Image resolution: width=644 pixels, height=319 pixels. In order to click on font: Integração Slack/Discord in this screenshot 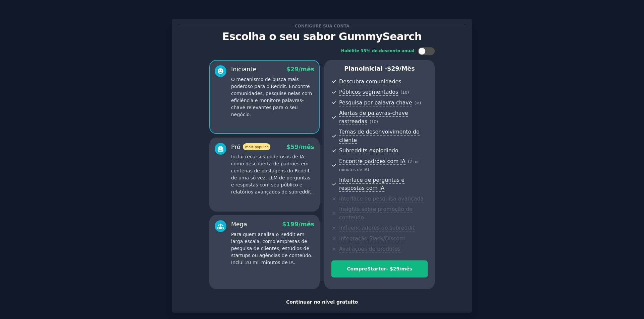, I will do `click(372, 239)`.